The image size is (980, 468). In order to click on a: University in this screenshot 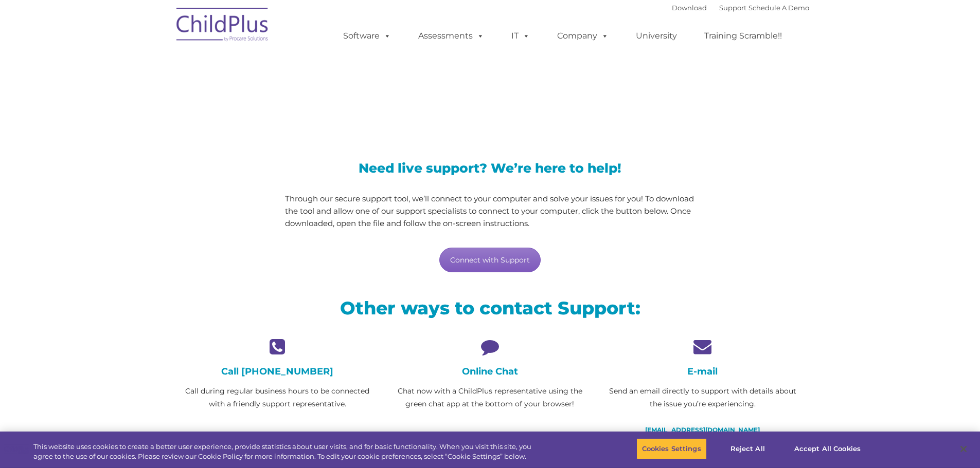, I will do `click(656, 36)`.